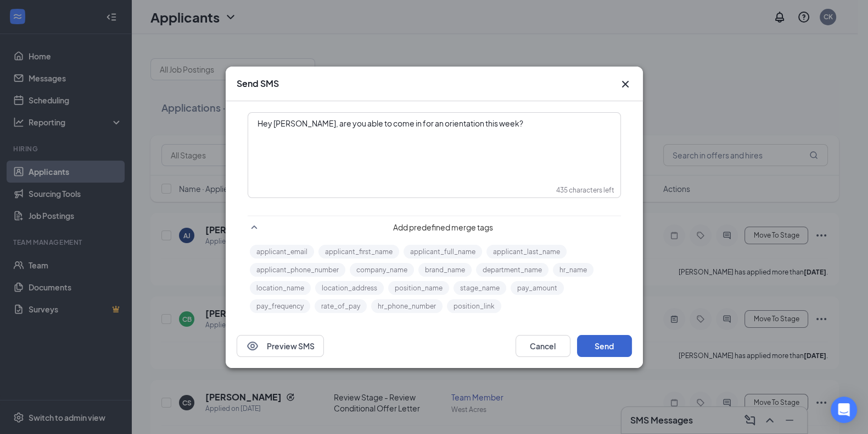 The width and height of the screenshot is (868, 434). I want to click on button: Close, so click(626, 84).